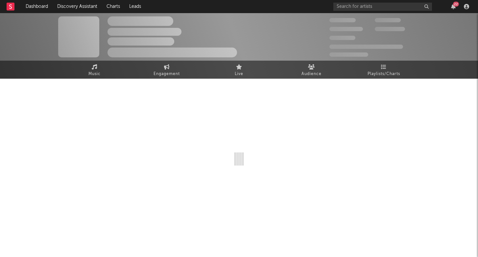 The image size is (478, 257). Describe the element at coordinates (390, 29) in the screenshot. I see `span: 1,000,000` at that location.